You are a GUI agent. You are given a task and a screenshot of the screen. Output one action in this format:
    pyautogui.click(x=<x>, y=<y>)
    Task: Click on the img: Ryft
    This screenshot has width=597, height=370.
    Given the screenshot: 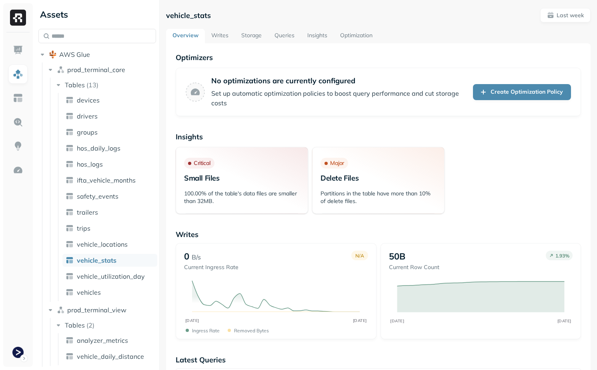 What is the action you would take?
    pyautogui.click(x=18, y=18)
    